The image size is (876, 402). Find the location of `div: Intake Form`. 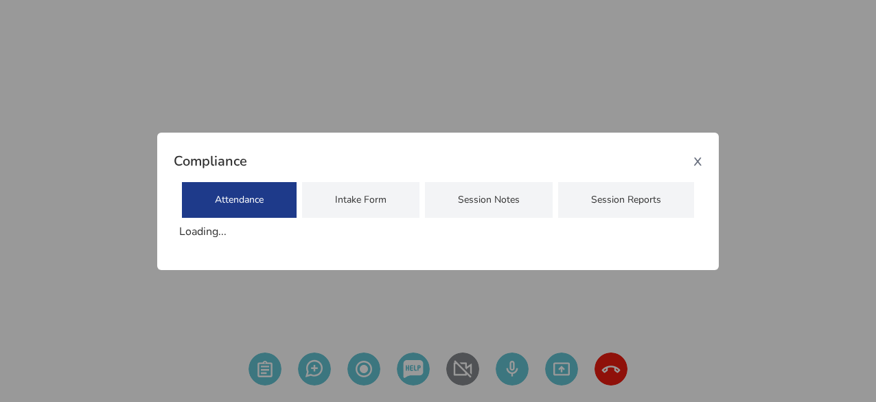

div: Intake Form is located at coordinates (361, 200).